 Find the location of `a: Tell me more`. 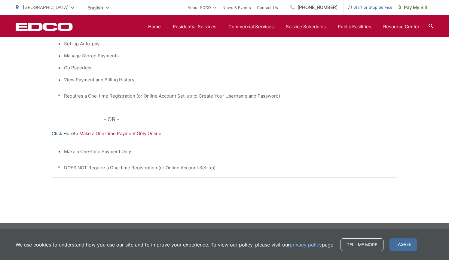

a: Tell me more is located at coordinates (362, 245).